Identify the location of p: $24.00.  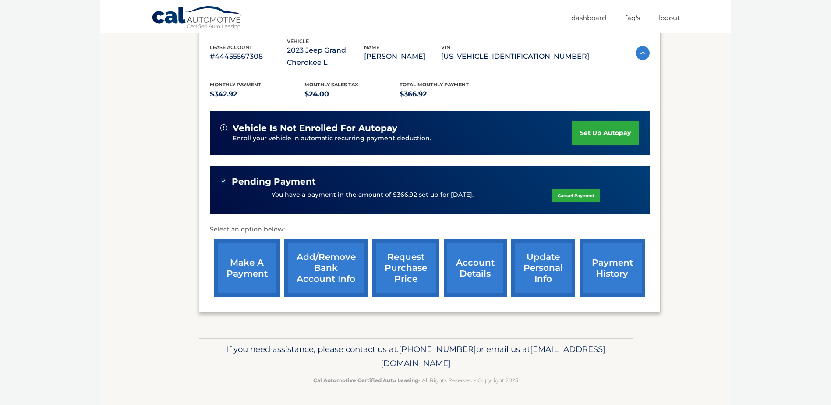
(352, 94).